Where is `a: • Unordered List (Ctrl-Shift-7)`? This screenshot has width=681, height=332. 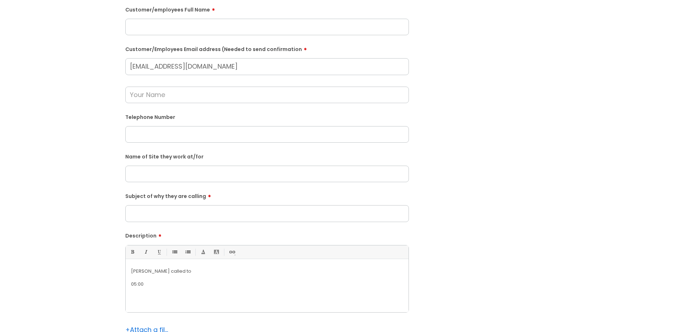
a: • Unordered List (Ctrl-Shift-7) is located at coordinates (174, 252).